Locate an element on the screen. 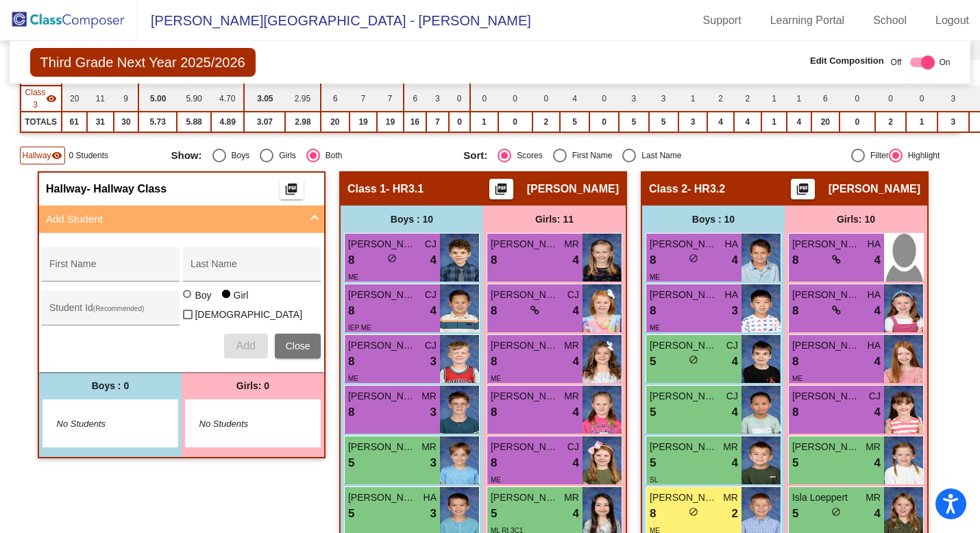 This screenshot has height=533, width=980. span: 3 is located at coordinates (433, 413).